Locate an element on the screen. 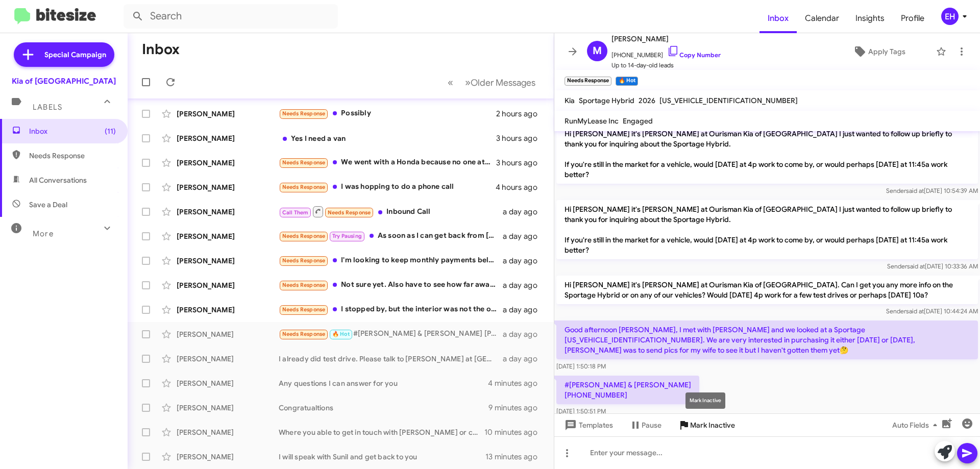 This screenshot has height=469, width=980. a: Special Campaign is located at coordinates (64, 54).